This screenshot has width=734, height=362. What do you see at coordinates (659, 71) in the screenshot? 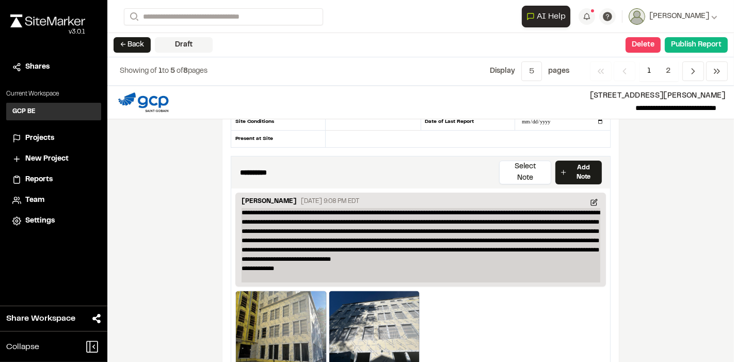
I see `nav: Navigation` at bounding box center [659, 71].